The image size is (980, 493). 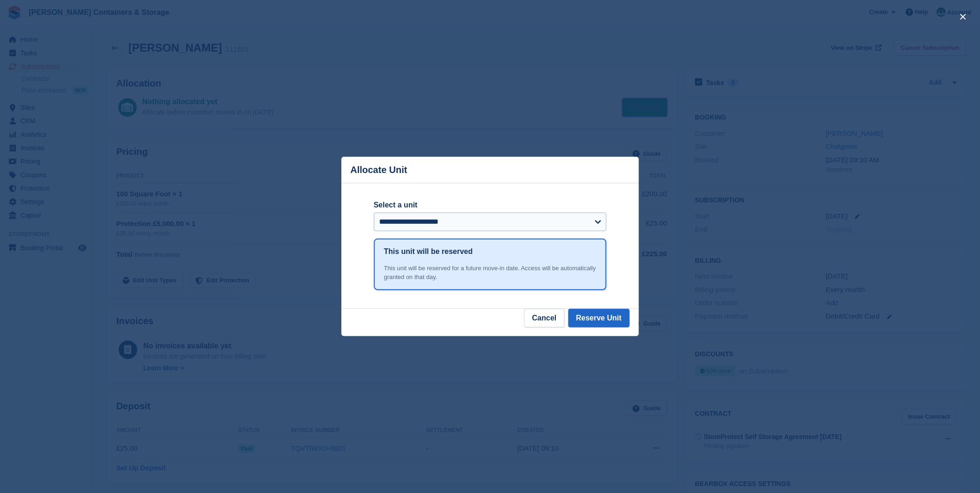 I want to click on div: This unit will be reserved for a future move-in date. Access will be automatically granted on tha..., so click(x=490, y=272).